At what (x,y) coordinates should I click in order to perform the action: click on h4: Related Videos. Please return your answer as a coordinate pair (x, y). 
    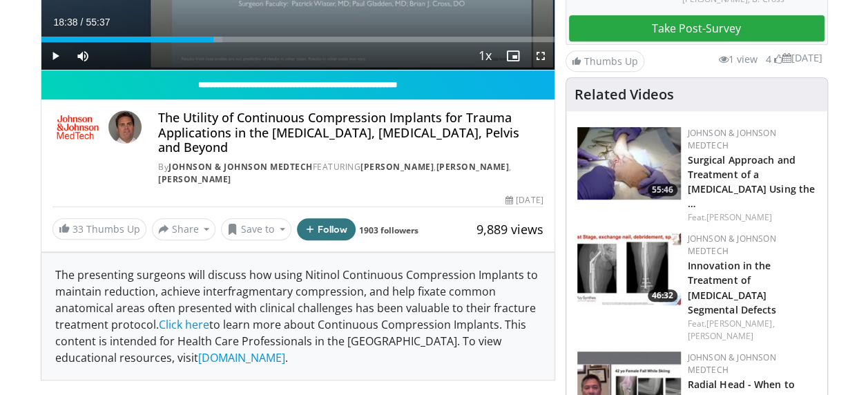
    Looking at the image, I should click on (625, 94).